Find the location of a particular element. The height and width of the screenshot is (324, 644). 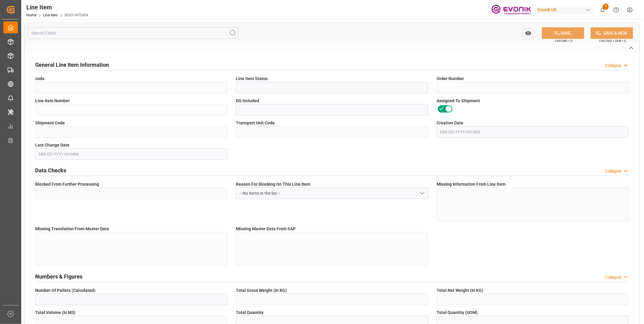

div: -- No items in the list -- is located at coordinates (330, 194).